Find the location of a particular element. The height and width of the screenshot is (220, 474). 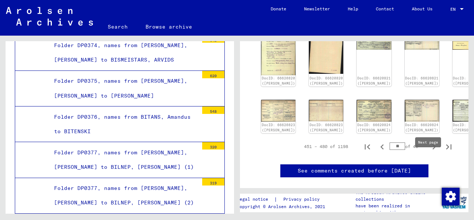

a: Browse archive is located at coordinates (169, 27).